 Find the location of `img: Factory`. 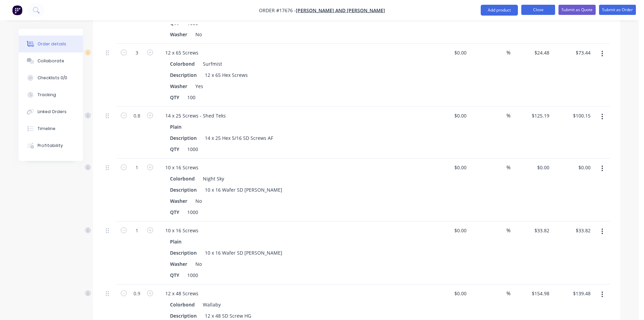

img: Factory is located at coordinates (17, 10).